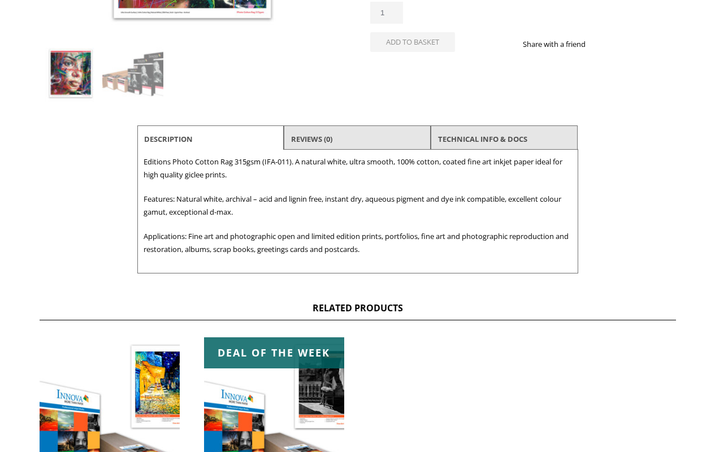  I want to click on p: Editions Photo Cotton Rag 315gsm (IFA-011). A natural white, ultra smooth, 100% cotton, coated fi..., so click(358, 168).